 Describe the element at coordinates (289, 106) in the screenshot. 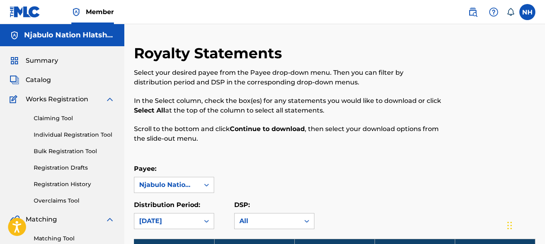

I see `p: In the Select column, check the box(es) for any statements you would like to download or click at...` at that location.